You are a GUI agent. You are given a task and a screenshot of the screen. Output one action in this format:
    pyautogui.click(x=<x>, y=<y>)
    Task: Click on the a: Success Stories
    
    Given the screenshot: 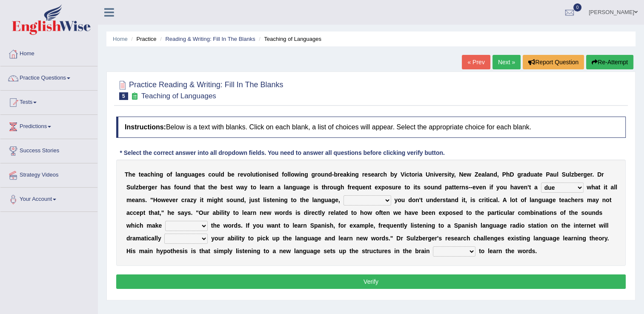 What is the action you would take?
    pyautogui.click(x=49, y=149)
    